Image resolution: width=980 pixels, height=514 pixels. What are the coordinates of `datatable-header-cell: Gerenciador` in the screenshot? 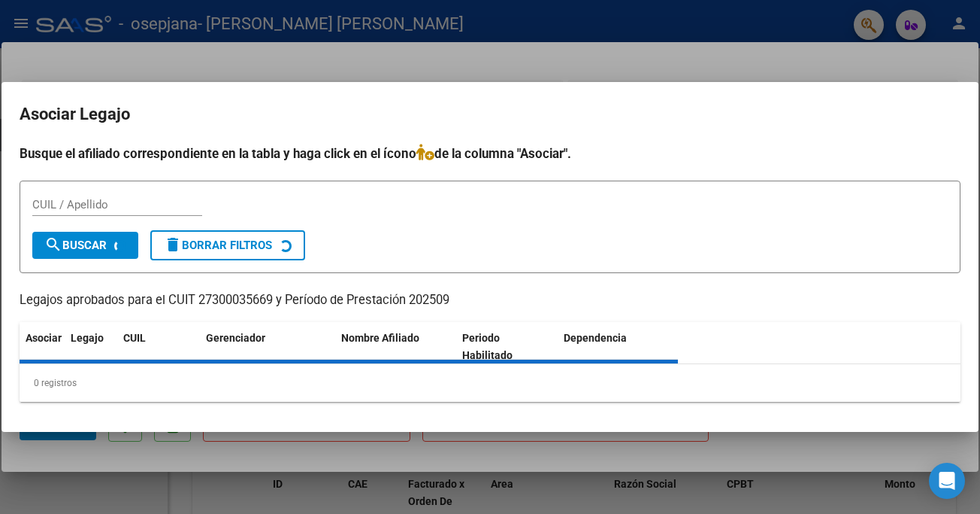 It's located at (268, 347).